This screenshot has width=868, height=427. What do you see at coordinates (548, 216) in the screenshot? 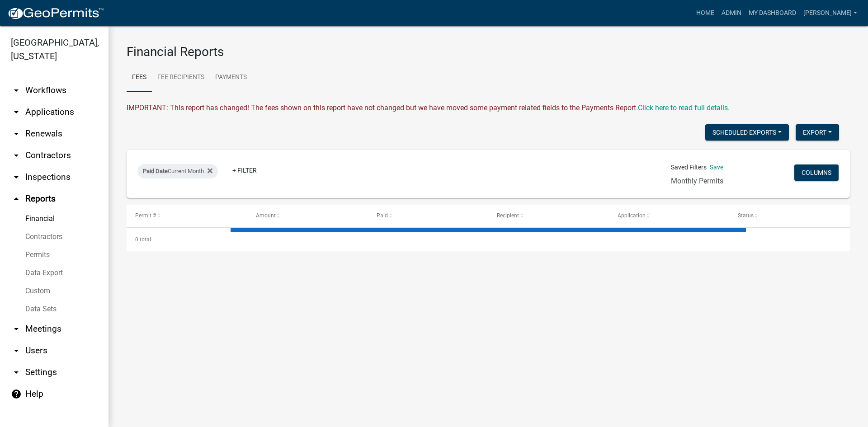
I see `datatable-header-cell: Recipient` at bounding box center [548, 216].